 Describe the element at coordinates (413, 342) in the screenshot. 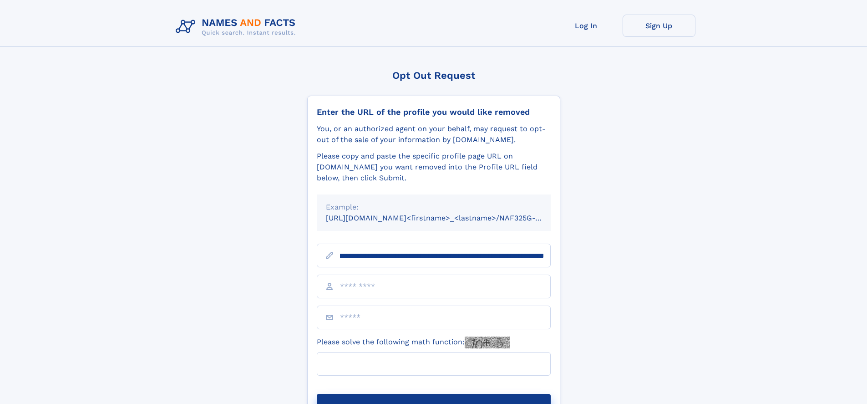

I see `label: Please solve the following math function:` at that location.